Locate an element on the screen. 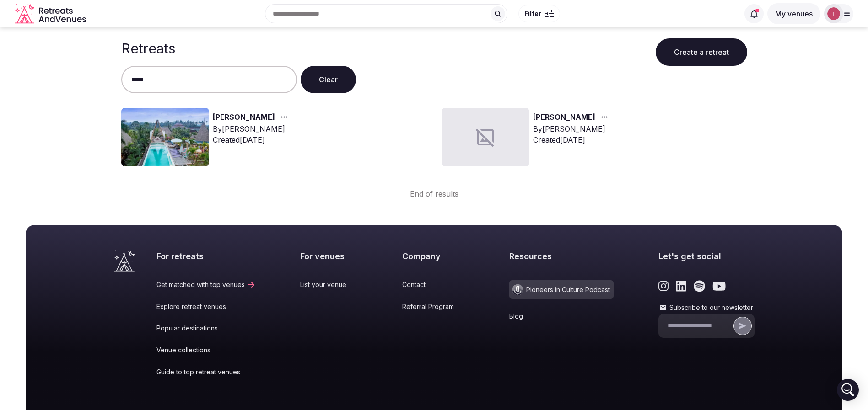  a: Contact is located at coordinates (433, 285).